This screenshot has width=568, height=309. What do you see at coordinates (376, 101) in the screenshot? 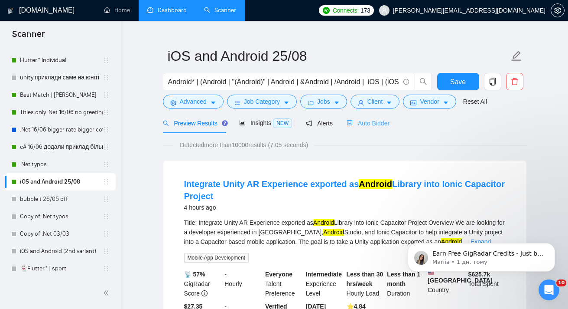
I see `span: Client` at bounding box center [376, 101].